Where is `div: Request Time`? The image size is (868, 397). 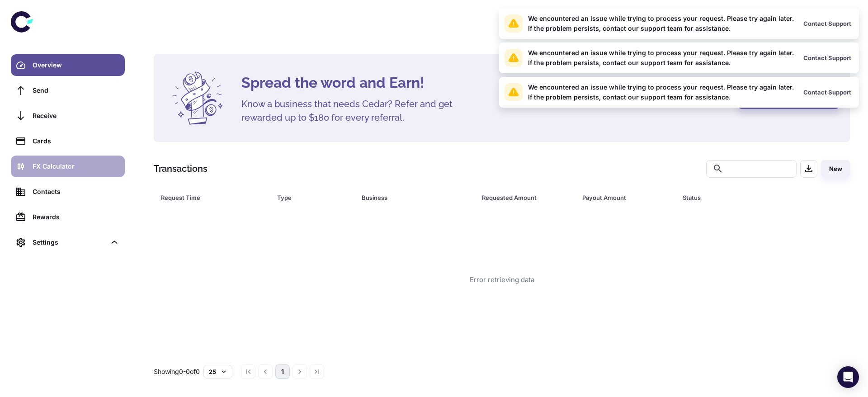 div: Request Time is located at coordinates (208, 198).